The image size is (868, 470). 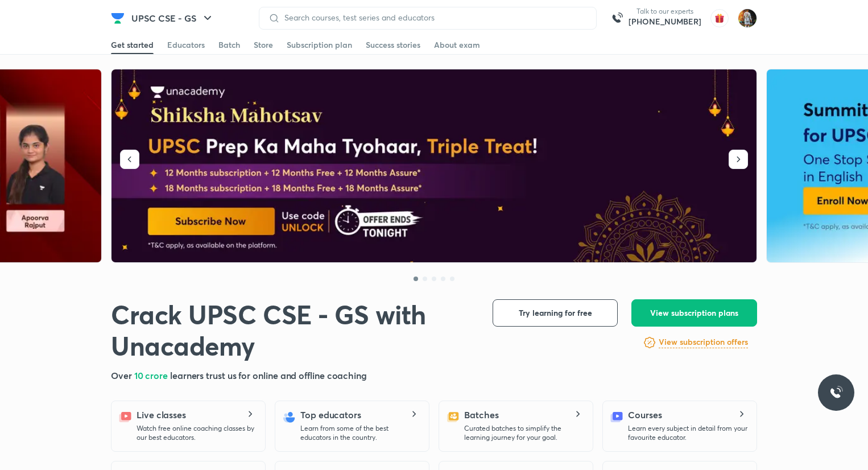 What do you see at coordinates (186, 45) in the screenshot?
I see `div: Educators` at bounding box center [186, 45].